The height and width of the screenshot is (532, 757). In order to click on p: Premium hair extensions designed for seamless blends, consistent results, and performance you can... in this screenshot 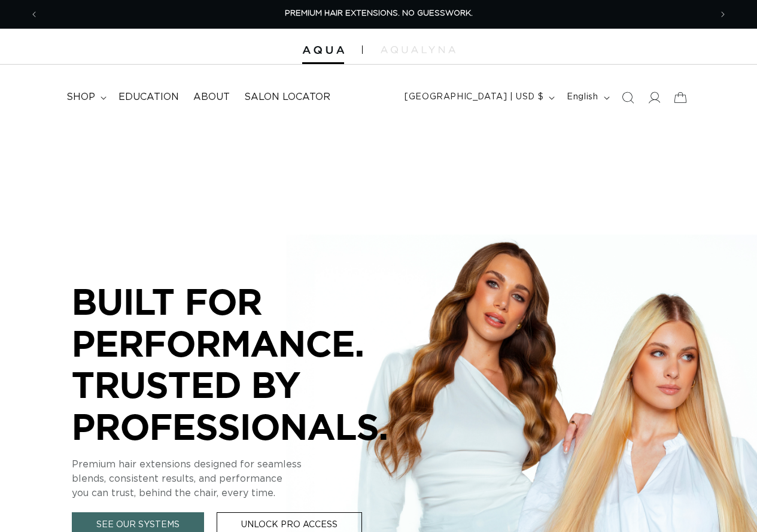, I will do `click(252, 479)`.